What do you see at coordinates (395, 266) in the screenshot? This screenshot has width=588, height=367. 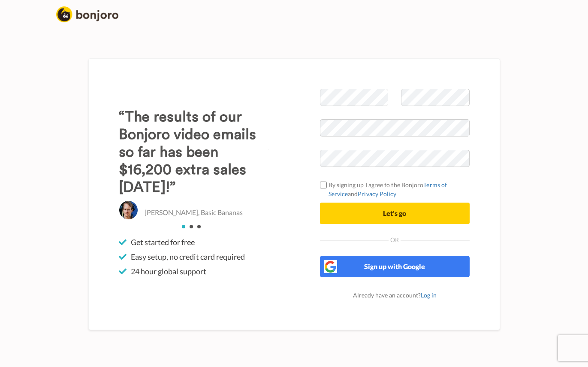 I see `button: Sign up with Google` at bounding box center [395, 266].